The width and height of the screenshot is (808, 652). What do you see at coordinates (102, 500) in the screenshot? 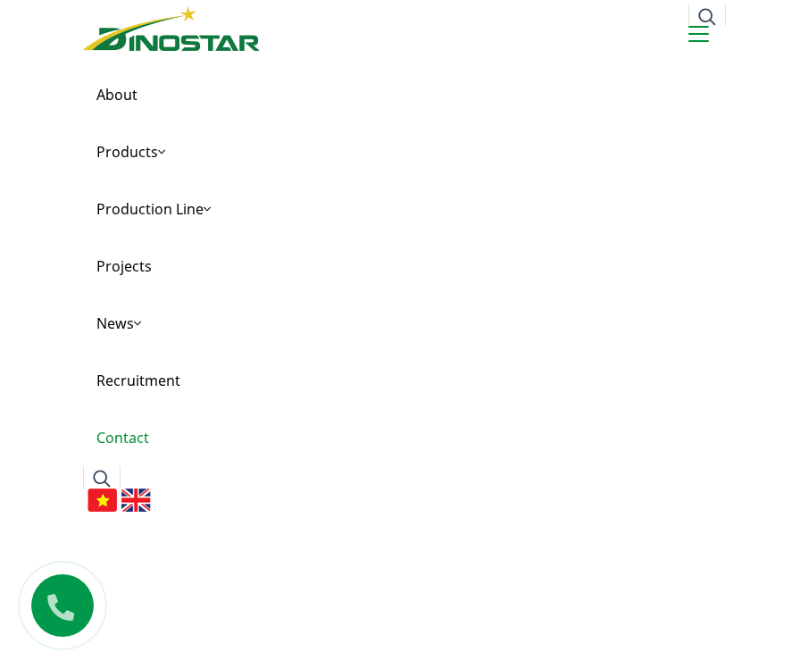
I see `img: Tiếng Việt` at bounding box center [102, 500].